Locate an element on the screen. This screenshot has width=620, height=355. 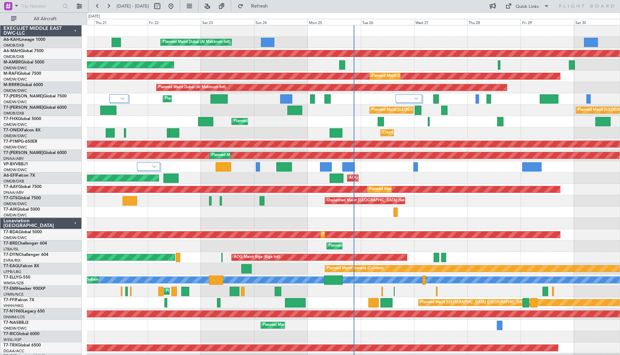
span: M-RAFI is located at coordinates (11, 74).